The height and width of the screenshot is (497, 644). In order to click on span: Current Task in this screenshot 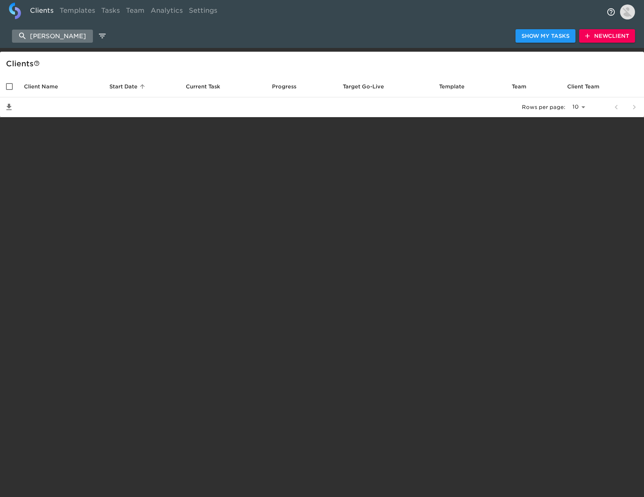, I will do `click(208, 87)`.